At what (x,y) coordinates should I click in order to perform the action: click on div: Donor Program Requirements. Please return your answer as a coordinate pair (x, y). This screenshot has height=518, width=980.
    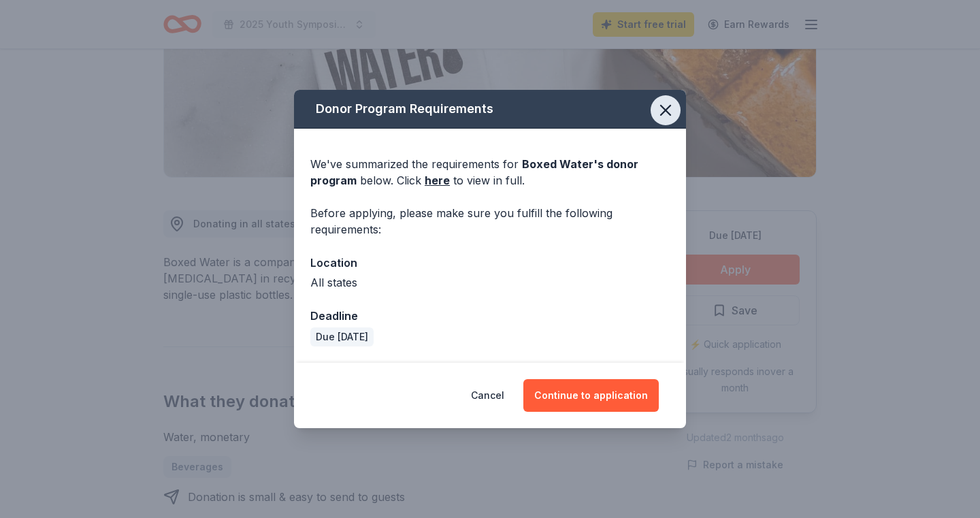
    Looking at the image, I should click on (490, 109).